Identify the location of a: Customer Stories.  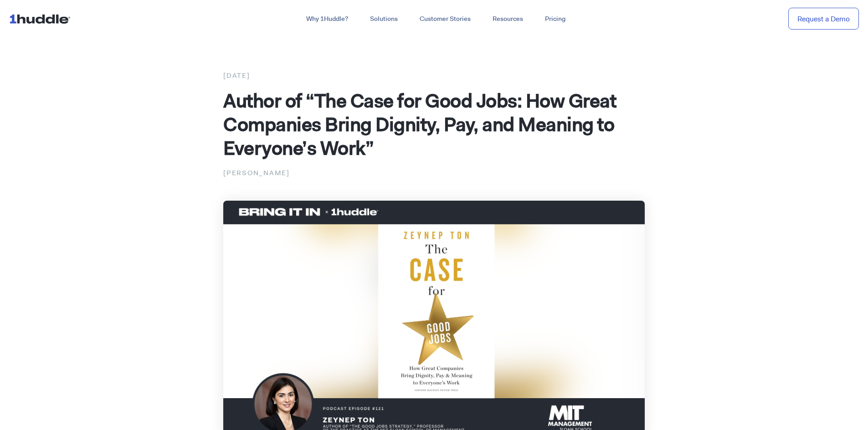
(445, 19).